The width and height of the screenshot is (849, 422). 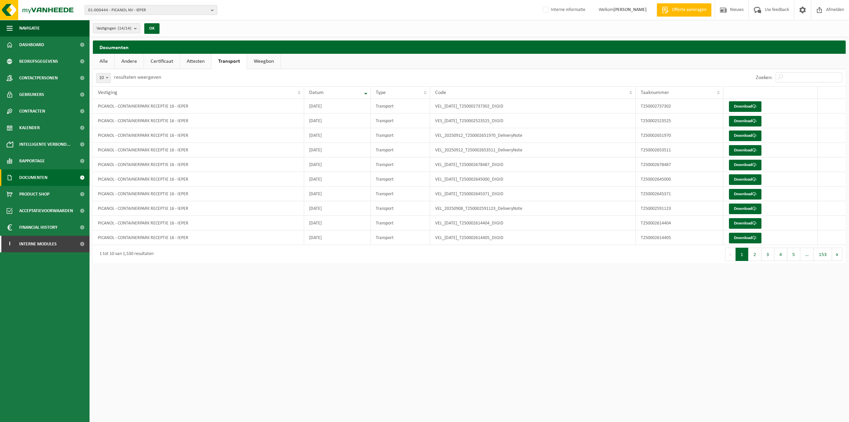 What do you see at coordinates (103, 78) in the screenshot?
I see `span: 10` at bounding box center [103, 78].